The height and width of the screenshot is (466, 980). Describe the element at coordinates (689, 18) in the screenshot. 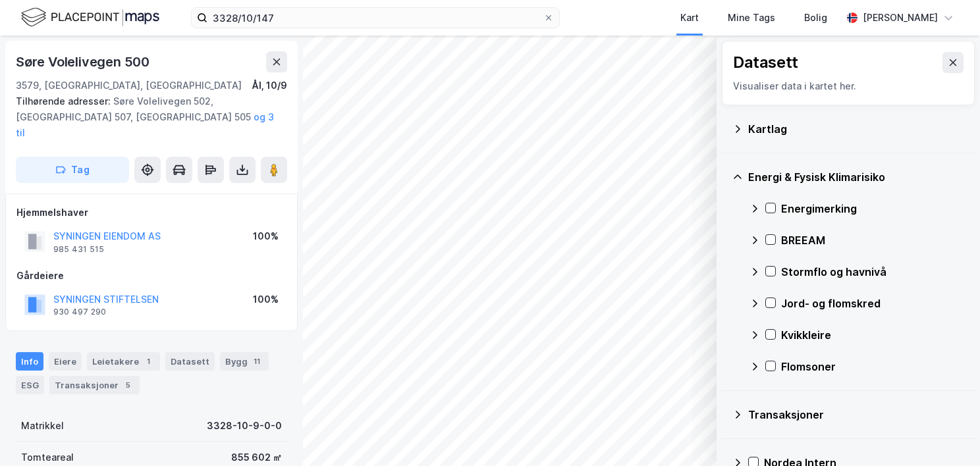

I see `div: Kart` at that location.